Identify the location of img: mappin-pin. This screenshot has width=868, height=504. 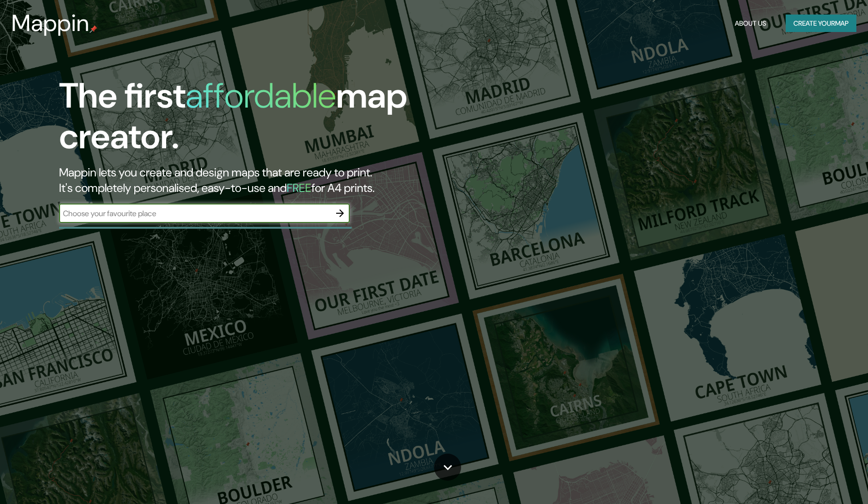
(93, 29).